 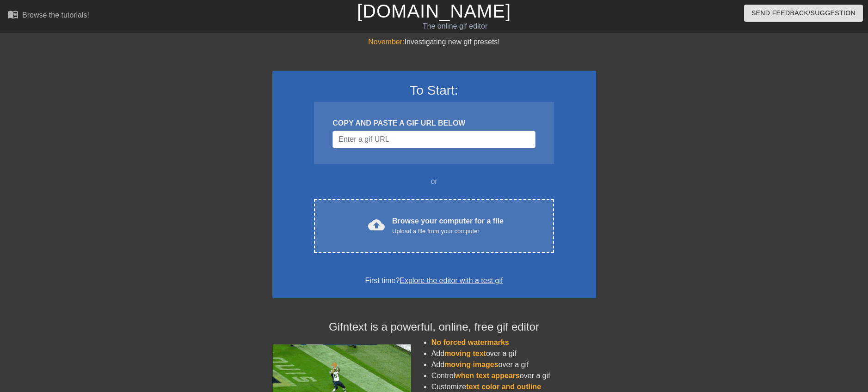 What do you see at coordinates (455, 26) in the screenshot?
I see `div: The online gif editor` at bounding box center [455, 26].